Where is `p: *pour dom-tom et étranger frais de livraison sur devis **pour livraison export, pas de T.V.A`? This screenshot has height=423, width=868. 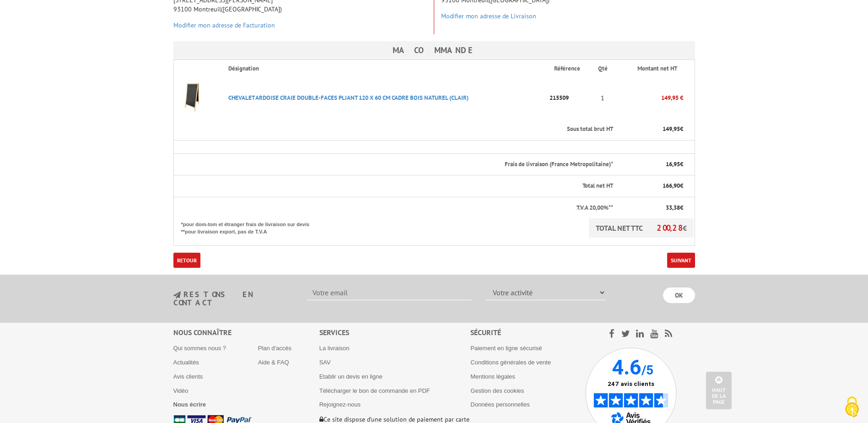 p: *pour dom-tom et étranger frais de livraison sur devis **pour livraison export, pas de T.V.A is located at coordinates (250, 227).